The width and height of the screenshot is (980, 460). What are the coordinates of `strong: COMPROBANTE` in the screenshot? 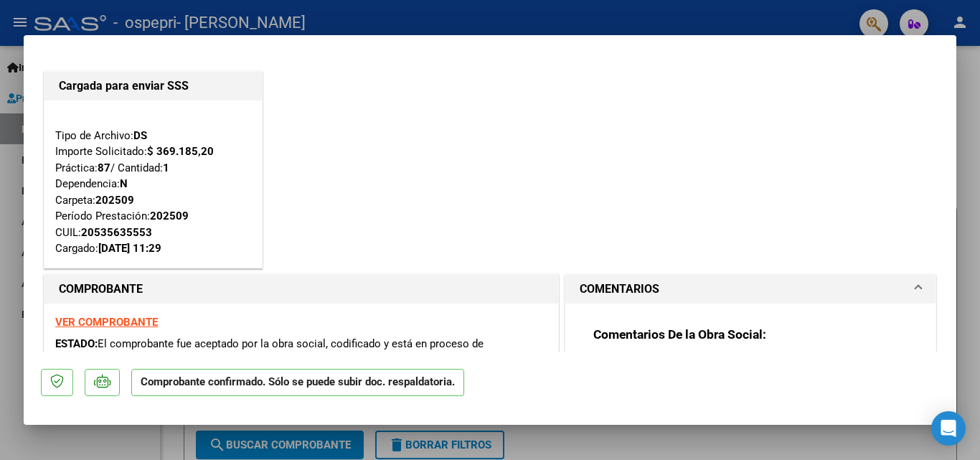 It's located at (101, 289).